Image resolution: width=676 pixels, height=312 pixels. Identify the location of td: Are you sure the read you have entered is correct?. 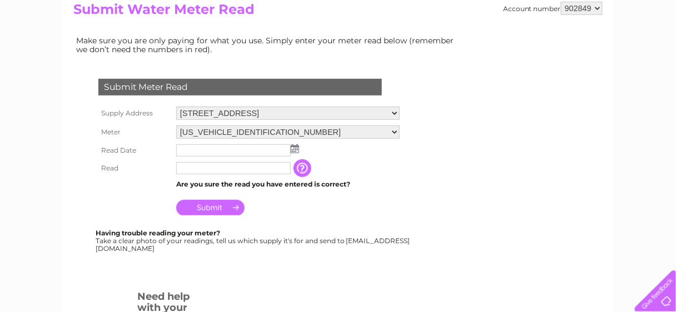
(288, 185).